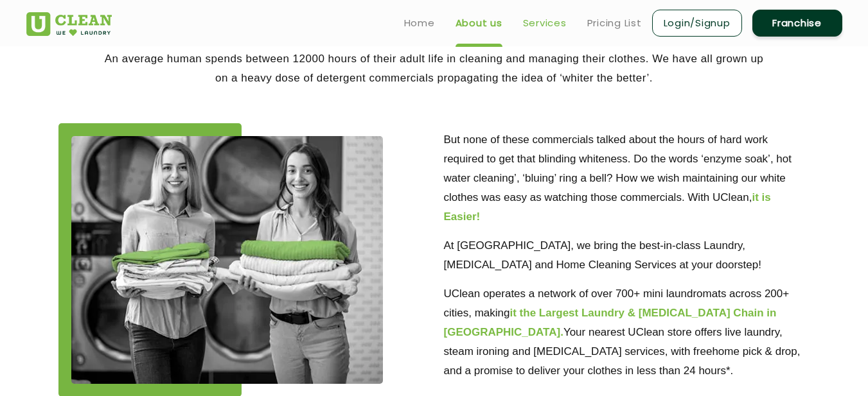  What do you see at coordinates (419, 23) in the screenshot?
I see `a: Home` at bounding box center [419, 23].